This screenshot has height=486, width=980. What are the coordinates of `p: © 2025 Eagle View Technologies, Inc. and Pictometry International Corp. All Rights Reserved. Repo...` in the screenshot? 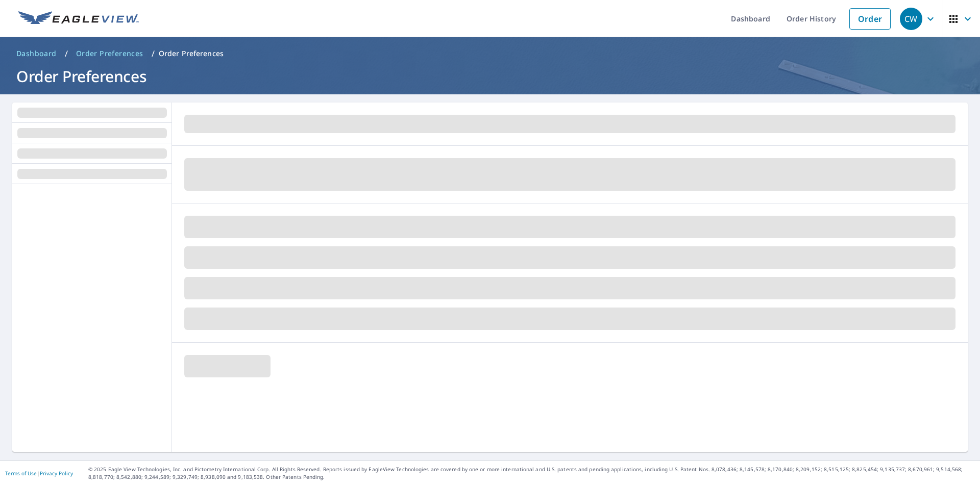 It's located at (531, 473).